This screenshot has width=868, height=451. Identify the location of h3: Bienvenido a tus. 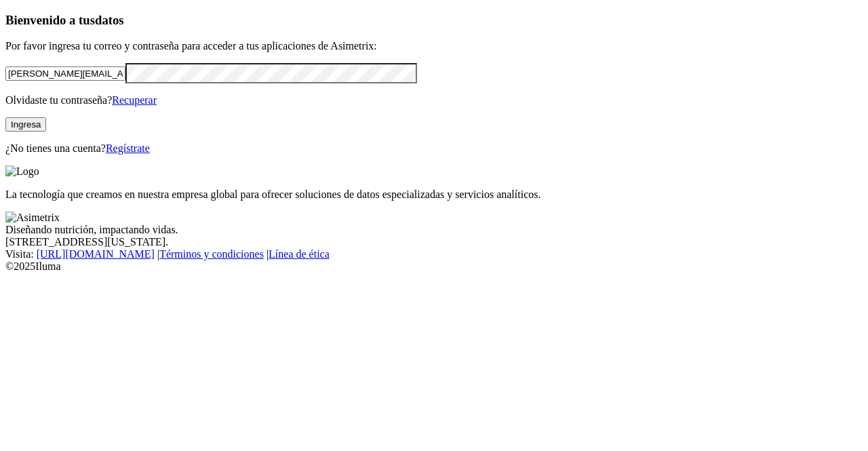
(434, 20).